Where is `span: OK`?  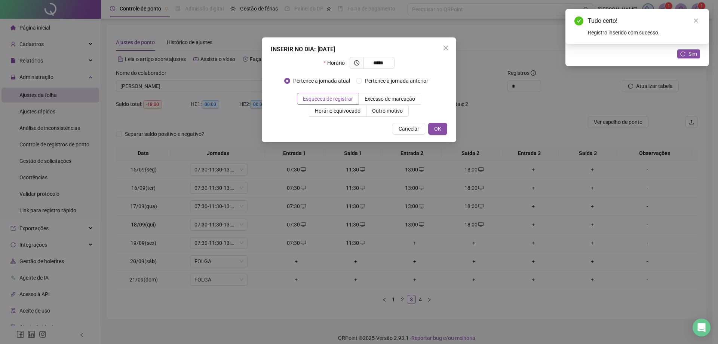 span: OK is located at coordinates (437, 129).